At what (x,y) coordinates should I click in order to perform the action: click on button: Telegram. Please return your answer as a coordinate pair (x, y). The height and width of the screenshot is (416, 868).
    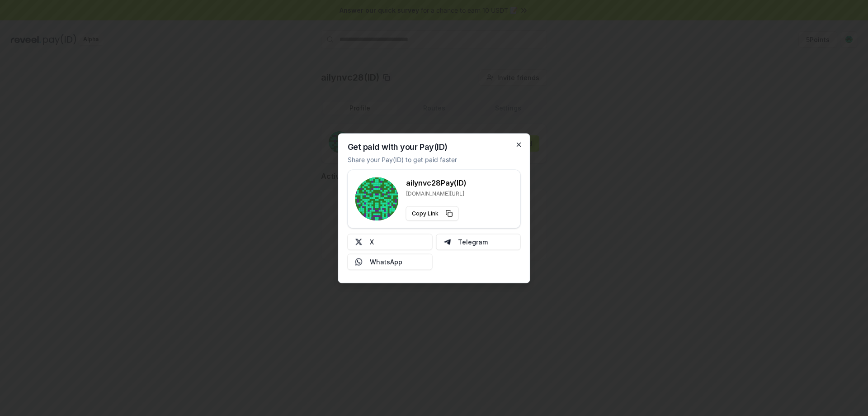
    Looking at the image, I should click on (478, 242).